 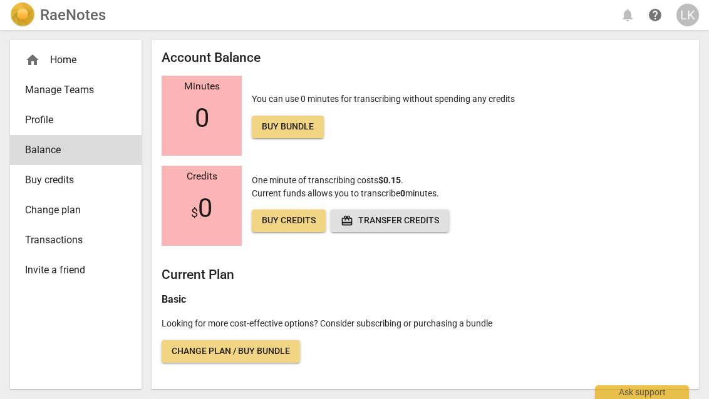 I want to click on a: LogoRaeNotes, so click(x=58, y=15).